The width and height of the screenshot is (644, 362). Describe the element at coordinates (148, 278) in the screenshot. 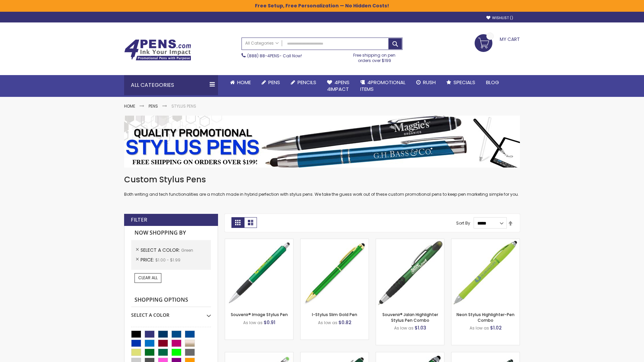

I see `a: Clear All` at that location.